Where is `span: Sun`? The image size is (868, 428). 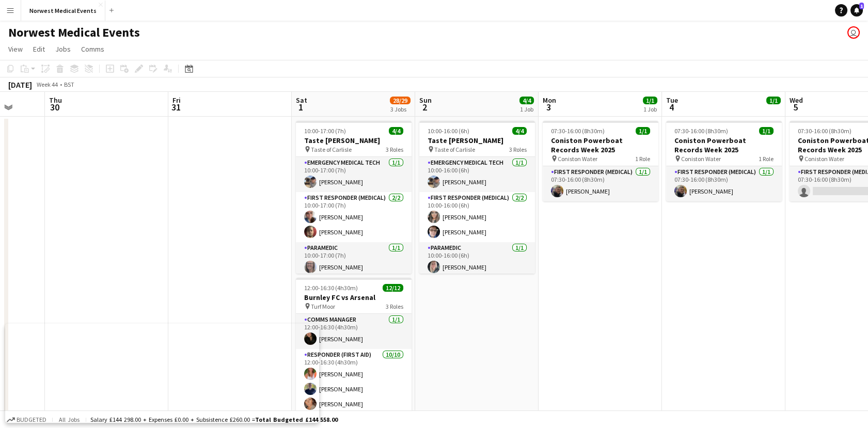
span: Sun is located at coordinates (425, 100).